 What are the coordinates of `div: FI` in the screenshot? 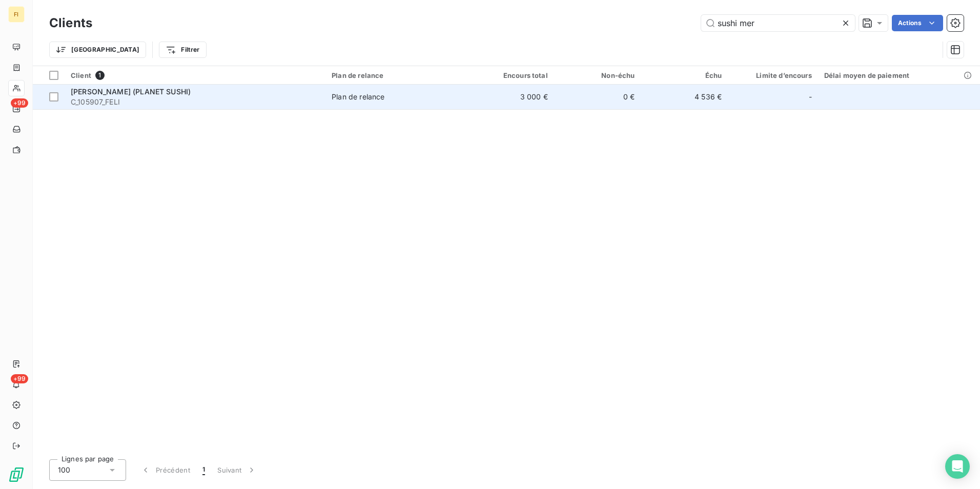 It's located at (16, 14).